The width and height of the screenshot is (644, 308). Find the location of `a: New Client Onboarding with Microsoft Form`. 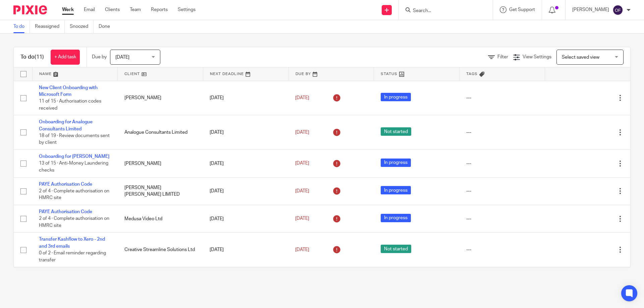

a: New Client Onboarding with Microsoft Form is located at coordinates (68, 91).